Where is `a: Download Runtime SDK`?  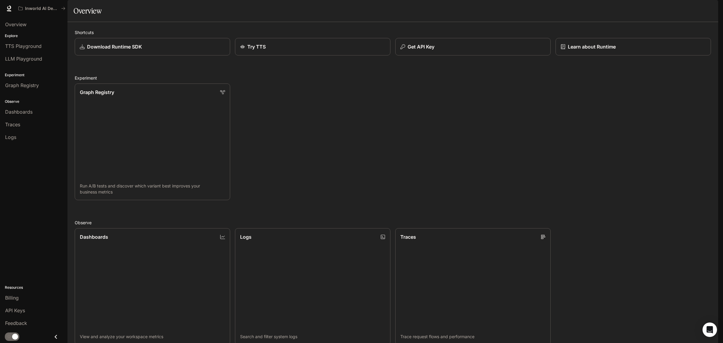 a: Download Runtime SDK is located at coordinates (153, 47).